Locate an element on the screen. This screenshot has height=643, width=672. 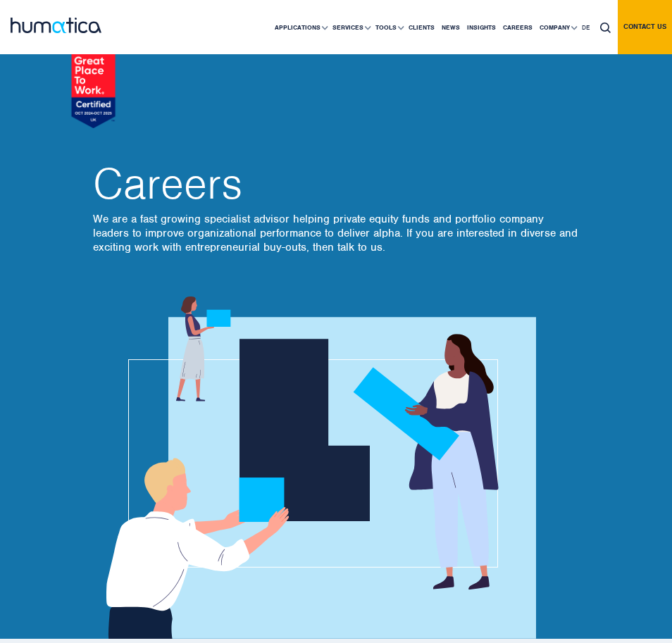
a: Clients is located at coordinates (421, 28).